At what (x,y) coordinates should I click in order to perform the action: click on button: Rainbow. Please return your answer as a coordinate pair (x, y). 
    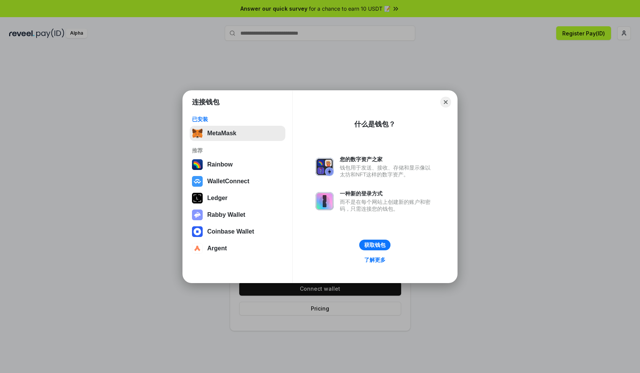
    Looking at the image, I should click on (237, 164).